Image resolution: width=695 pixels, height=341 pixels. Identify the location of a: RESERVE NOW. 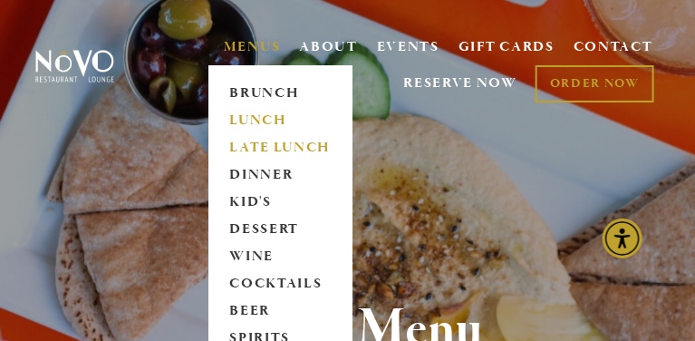
(460, 83).